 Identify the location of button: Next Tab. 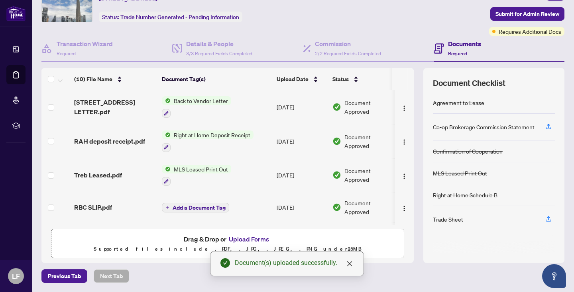
(111, 276).